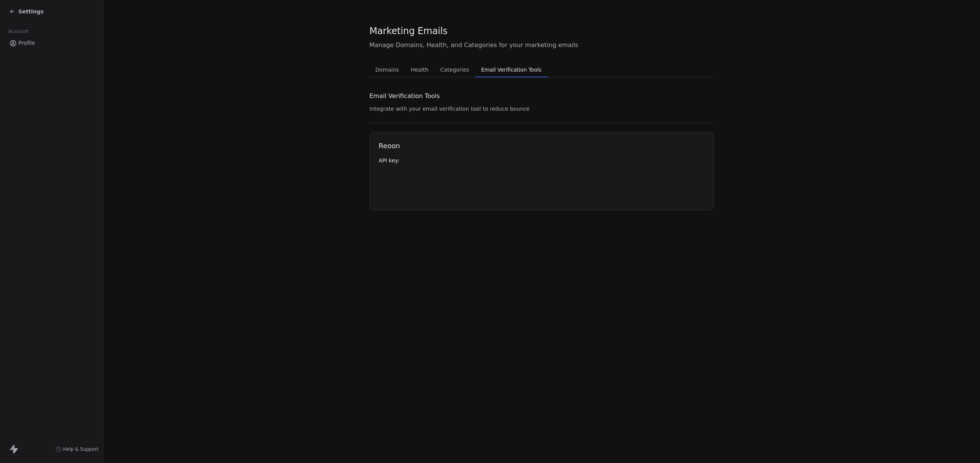  Describe the element at coordinates (449, 109) in the screenshot. I see `span: Integrate with your email verification tool to reduce bounce` at that location.